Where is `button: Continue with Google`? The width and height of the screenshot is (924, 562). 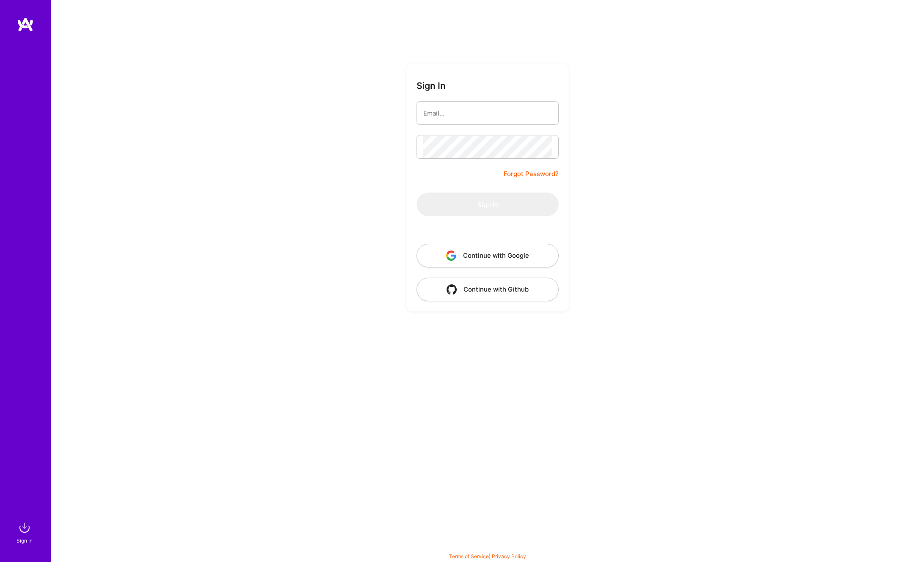
button: Continue with Google is located at coordinates (488, 256).